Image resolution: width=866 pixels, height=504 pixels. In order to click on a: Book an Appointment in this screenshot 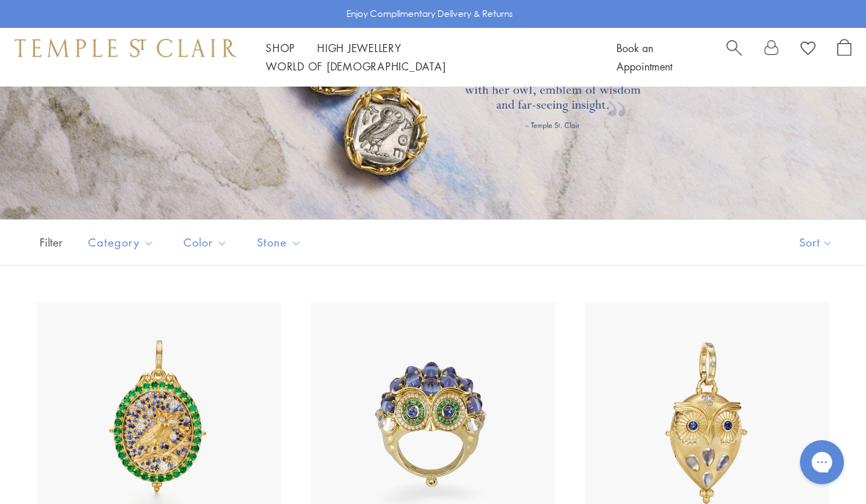, I will do `click(644, 57)`.